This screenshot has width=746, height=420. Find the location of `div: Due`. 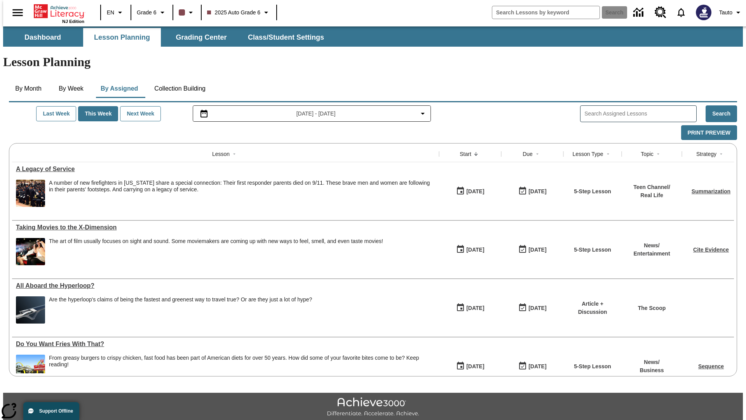

div: Due is located at coordinates (528, 154).